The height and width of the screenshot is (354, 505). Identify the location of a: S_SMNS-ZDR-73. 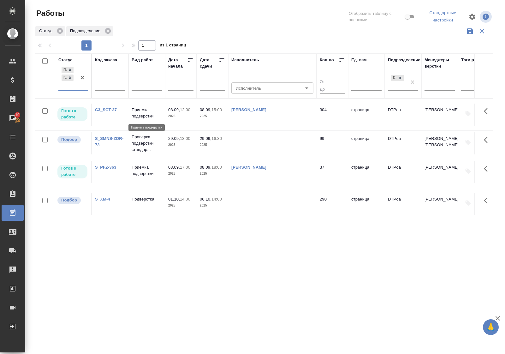
(109, 141).